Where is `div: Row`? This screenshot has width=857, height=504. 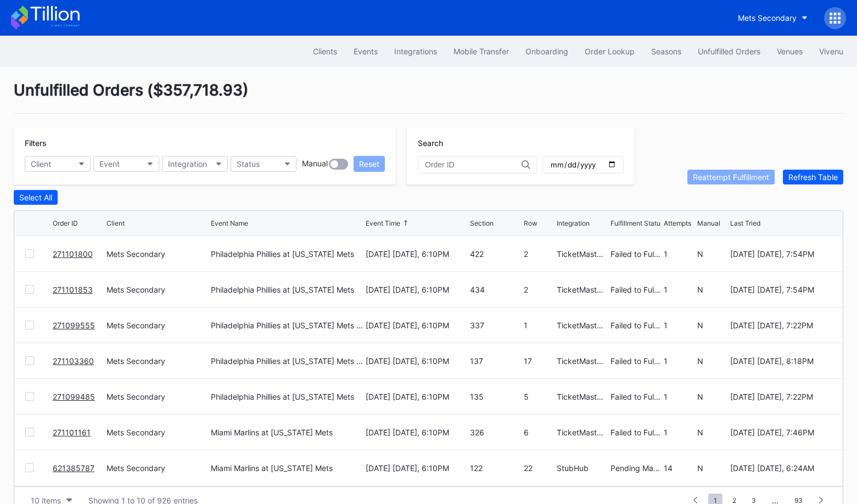 div: Row is located at coordinates (530, 223).